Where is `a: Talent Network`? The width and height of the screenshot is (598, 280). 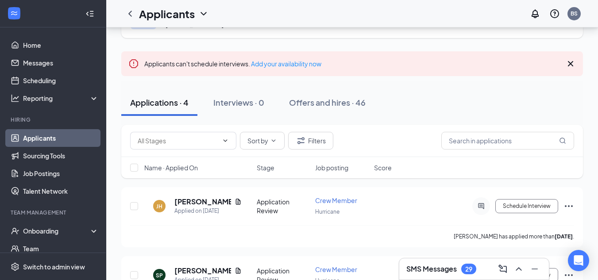
a: Talent Network is located at coordinates (61, 191).